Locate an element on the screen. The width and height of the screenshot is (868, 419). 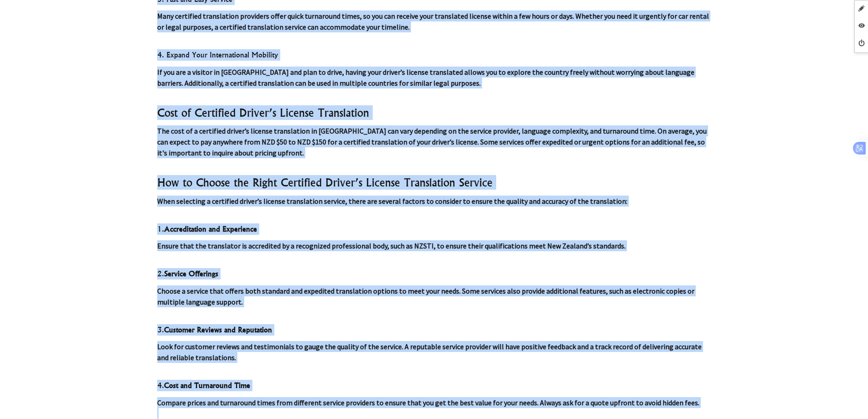
strong: Choose a service that offers both standard and expedited translation options to meet your needs. ... is located at coordinates (425, 297).